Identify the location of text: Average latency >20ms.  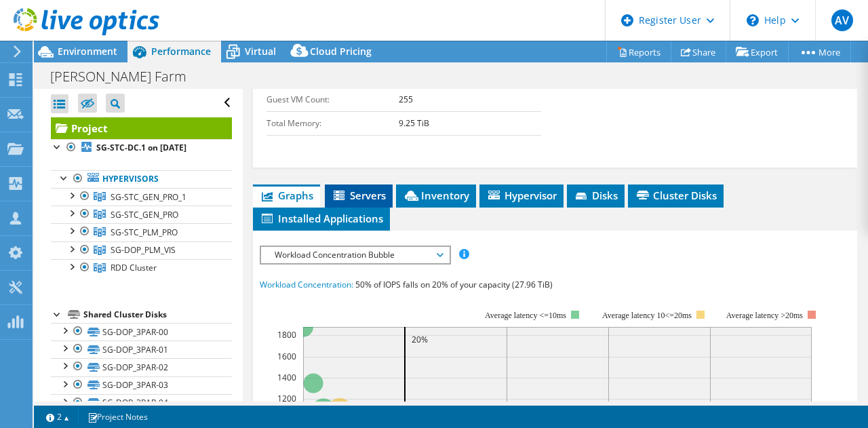
(764, 315).